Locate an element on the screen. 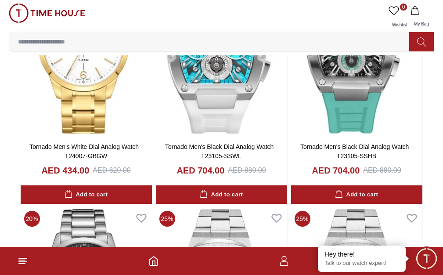 The width and height of the screenshot is (443, 275). p: Talk to our watch expert! is located at coordinates (362, 263).